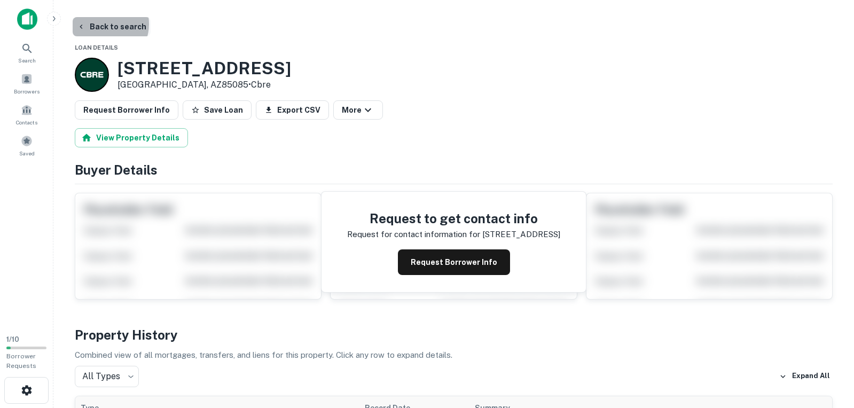  I want to click on h4: Request to get contact info, so click(453, 218).